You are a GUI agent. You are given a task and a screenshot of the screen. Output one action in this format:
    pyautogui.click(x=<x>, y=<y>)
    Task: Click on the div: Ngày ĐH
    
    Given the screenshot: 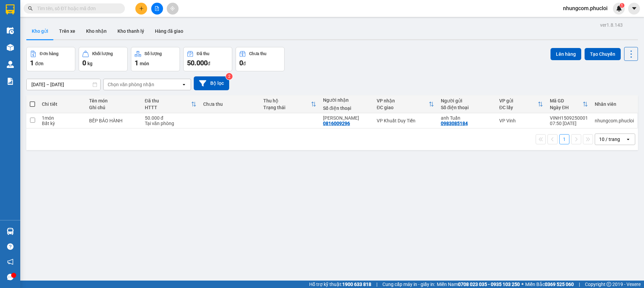 What is the action you would take?
    pyautogui.click(x=566, y=107)
    